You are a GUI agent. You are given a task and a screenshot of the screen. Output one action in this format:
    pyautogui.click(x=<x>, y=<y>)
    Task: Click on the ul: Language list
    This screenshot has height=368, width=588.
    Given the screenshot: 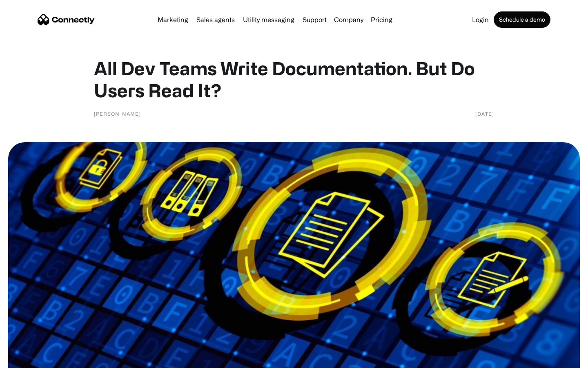 What is the action you would take?
    pyautogui.click(x=33, y=360)
    